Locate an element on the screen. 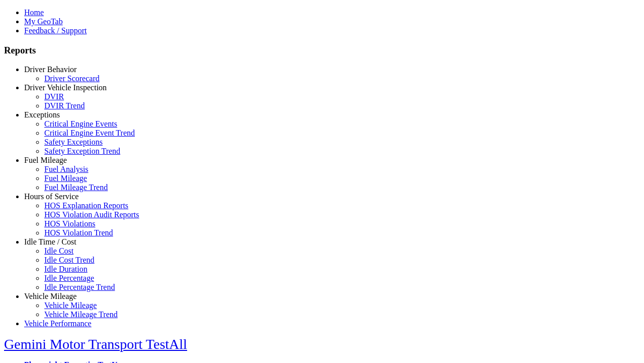 The image size is (644, 363). a: Idle Duration is located at coordinates (66, 269).